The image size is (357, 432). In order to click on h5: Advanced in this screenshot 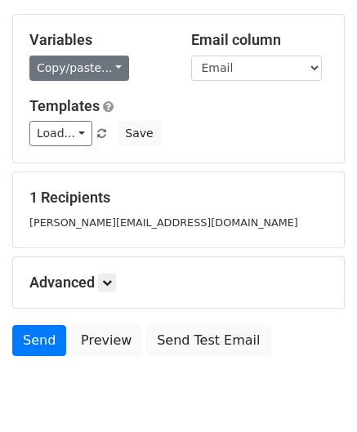, I will do `click(178, 283)`.